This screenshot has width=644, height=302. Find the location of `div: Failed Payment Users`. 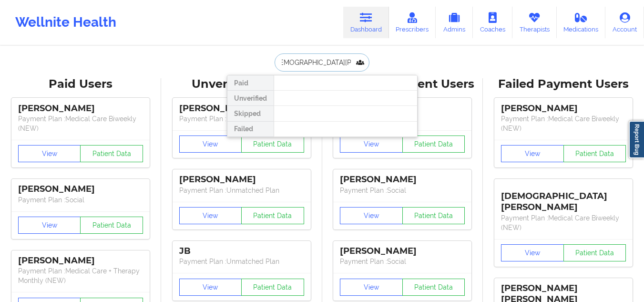

div: Failed Payment Users is located at coordinates (564, 84).